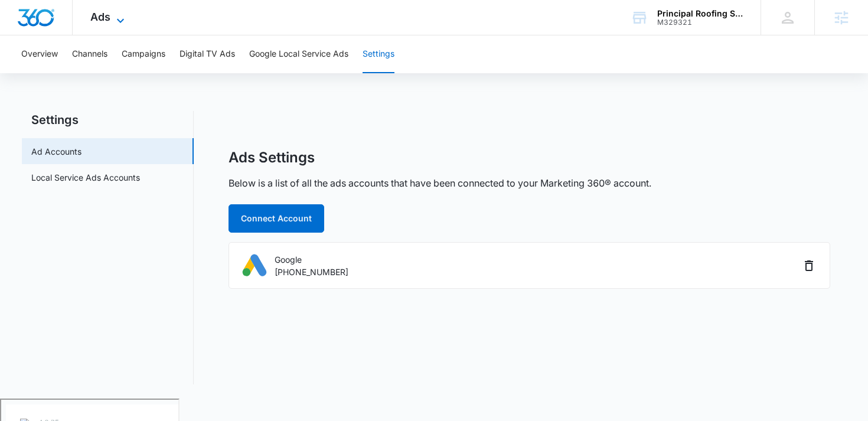 The width and height of the screenshot is (868, 421). I want to click on a: Local Service Ads Accounts, so click(85, 177).